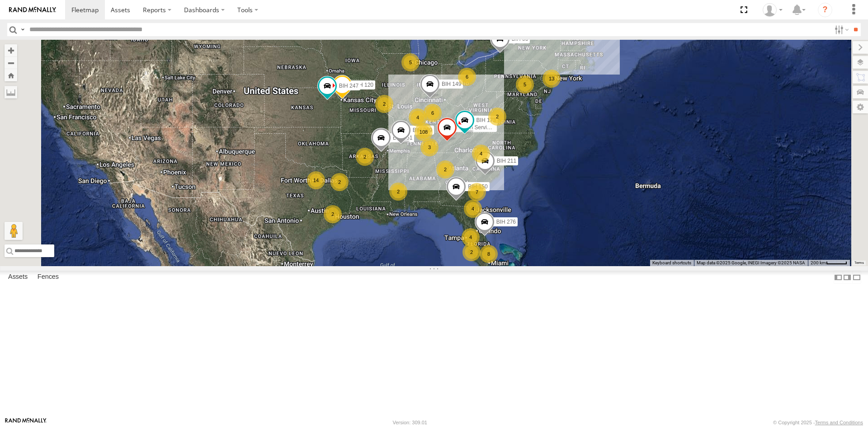  I want to click on span: BIH 53, so click(520, 39).